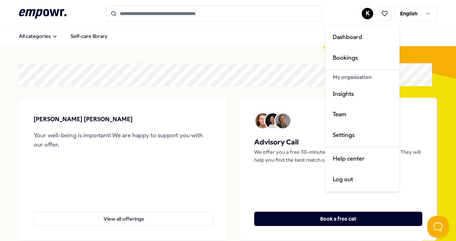 This screenshot has width=456, height=241. What do you see at coordinates (362, 115) in the screenshot?
I see `div: Team` at bounding box center [362, 115].